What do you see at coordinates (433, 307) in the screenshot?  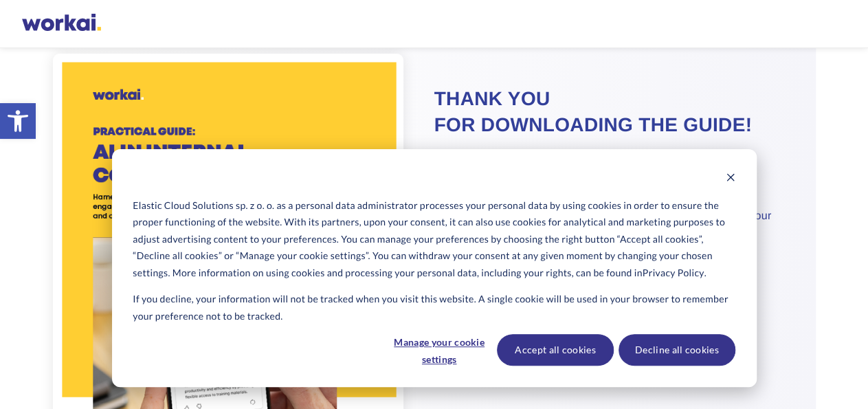 I see `p: If you decline, your information will not be tracked when you visit this website. A single cookie...` at bounding box center [433, 307].